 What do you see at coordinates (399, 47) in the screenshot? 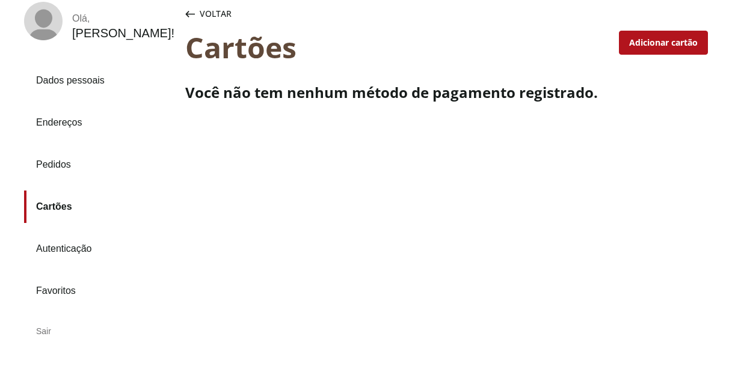
I see `div: Cartões` at bounding box center [399, 47].